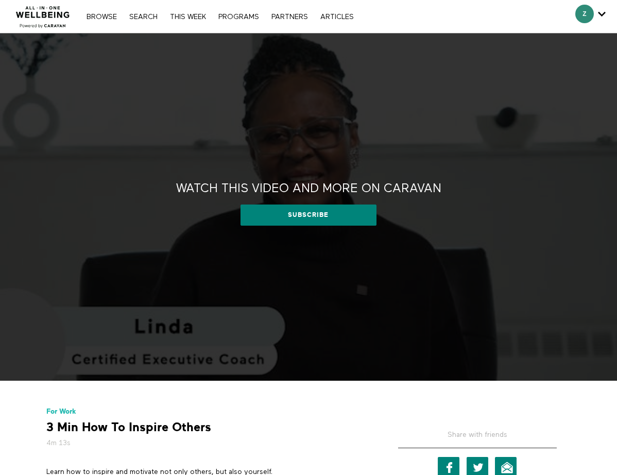 The image size is (617, 475). I want to click on h2: Watch this video and more on CARAVAN, so click(309, 189).